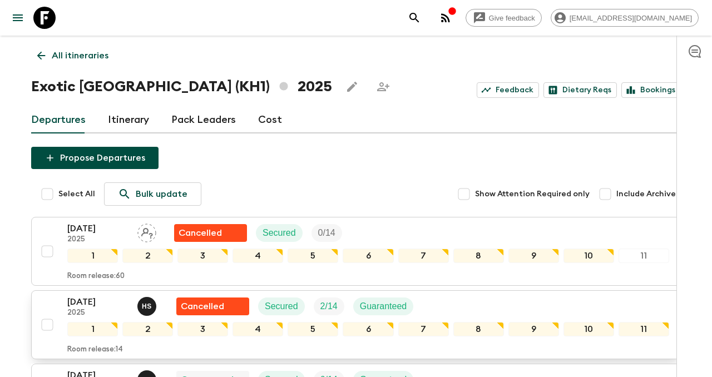 Image resolution: width=712 pixels, height=377 pixels. What do you see at coordinates (77, 194) in the screenshot?
I see `span: Select All` at bounding box center [77, 194].